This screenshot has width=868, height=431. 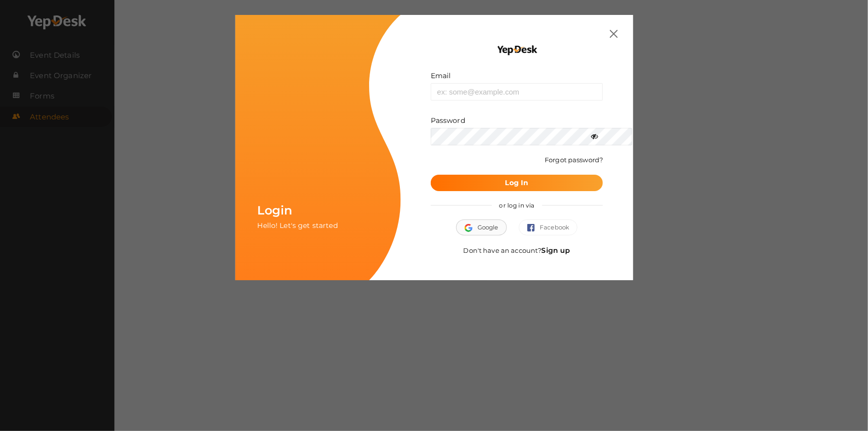 What do you see at coordinates (517, 183) in the screenshot?
I see `b: Log In` at bounding box center [517, 183].